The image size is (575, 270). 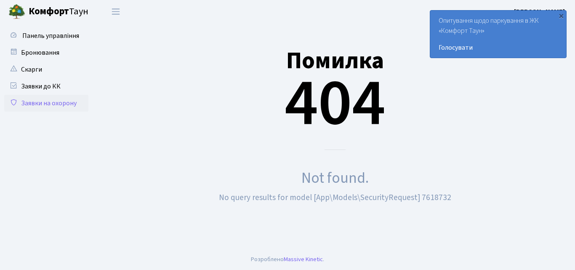 What do you see at coordinates (46, 53) in the screenshot?
I see `a: Бронювання` at bounding box center [46, 53].